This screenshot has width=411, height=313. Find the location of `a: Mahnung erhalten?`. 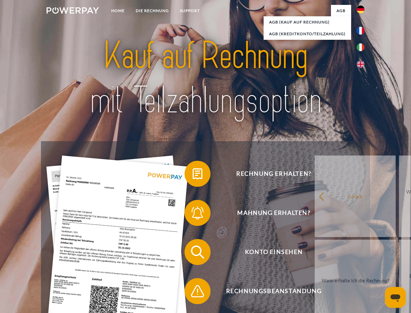

a: Mahnung erhalten? is located at coordinates (269, 213).